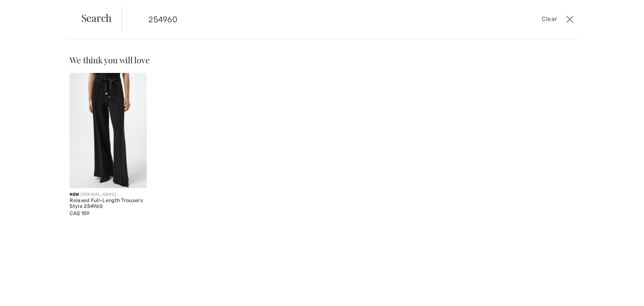  I want to click on img: Relaxed Full-Length Trousers Style 254960. Black, so click(108, 130).